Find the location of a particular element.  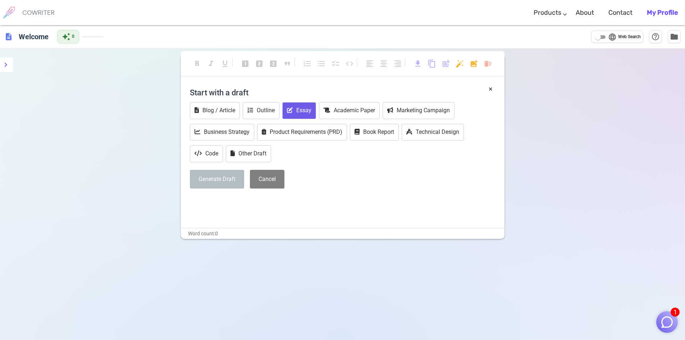

button: Outline is located at coordinates (261, 110).